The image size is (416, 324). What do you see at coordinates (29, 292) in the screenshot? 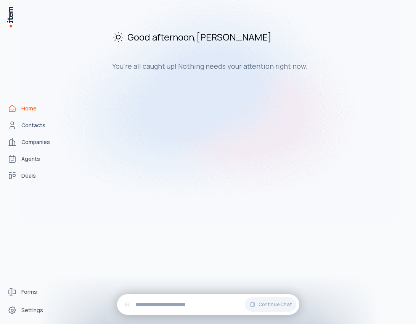
I see `span: Forms` at bounding box center [29, 292].